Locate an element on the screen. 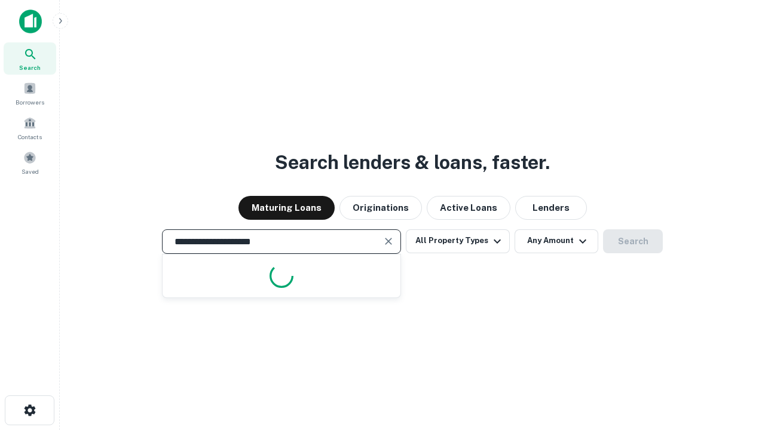  button: Originations is located at coordinates (381, 208).